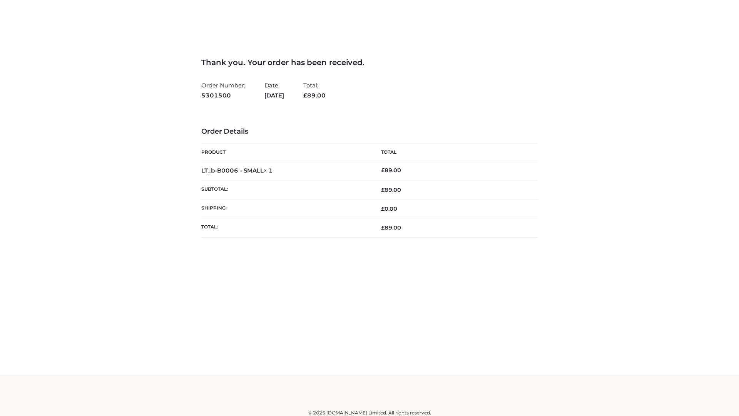 The image size is (739, 416). Describe the element at coordinates (454, 152) in the screenshot. I see `th: Total` at that location.